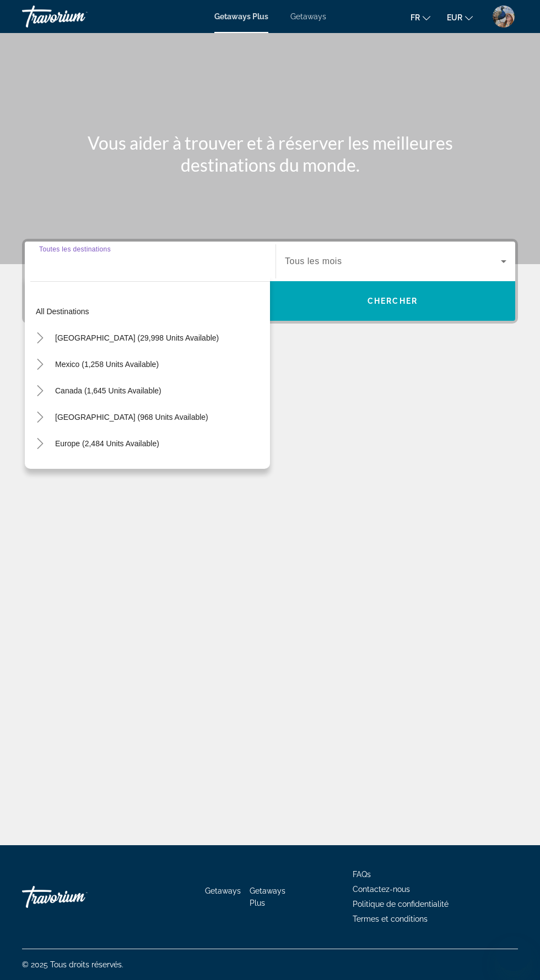  I want to click on span: Termes et conditions, so click(390, 919).